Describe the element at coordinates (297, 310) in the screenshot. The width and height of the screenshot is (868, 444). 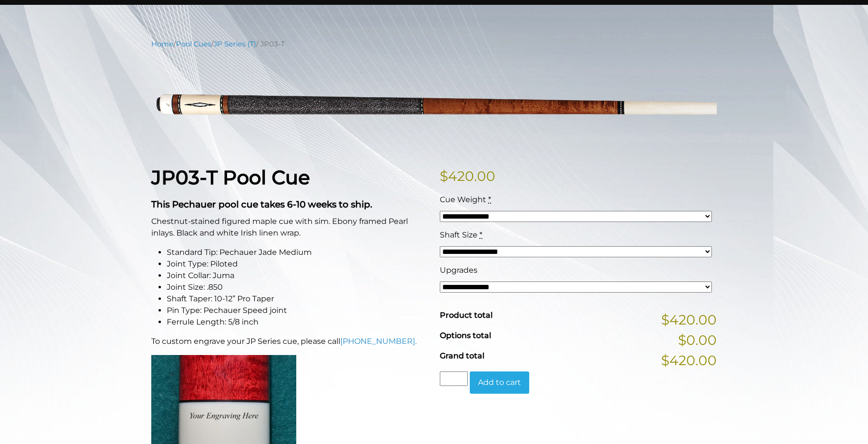
I see `li: Pin Type: Pechauer Speed joint` at that location.